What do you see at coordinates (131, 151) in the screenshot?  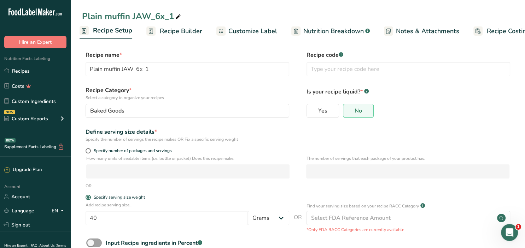 I see `span: Specify number of packages and servings` at bounding box center [131, 151].